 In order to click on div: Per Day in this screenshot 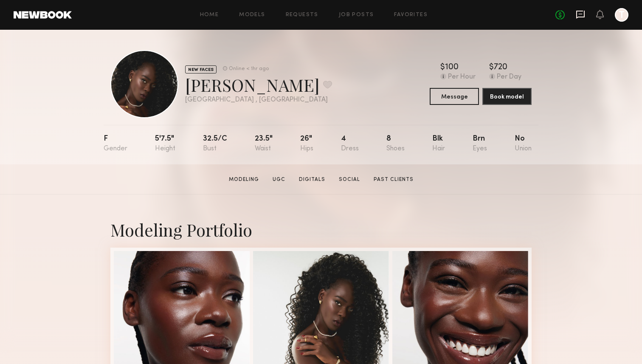, I will do `click(509, 77)`.